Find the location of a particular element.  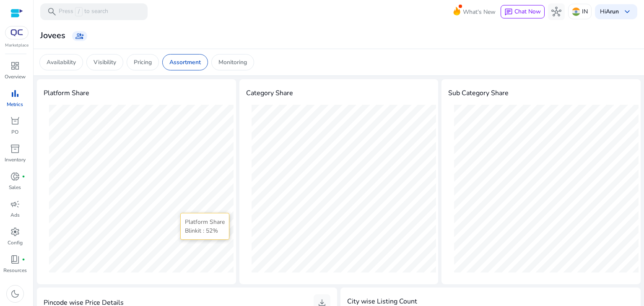

button: hub is located at coordinates (556, 12).